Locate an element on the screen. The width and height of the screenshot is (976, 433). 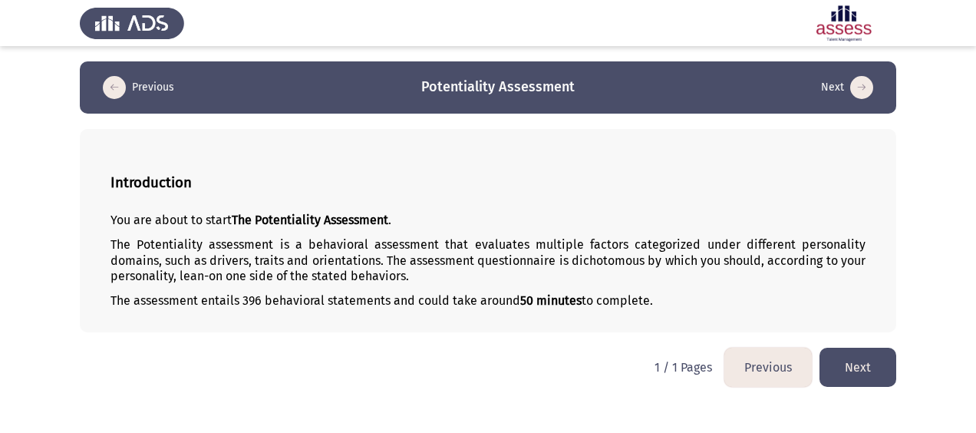
b: The Potentiality Assessment is located at coordinates (310, 219).